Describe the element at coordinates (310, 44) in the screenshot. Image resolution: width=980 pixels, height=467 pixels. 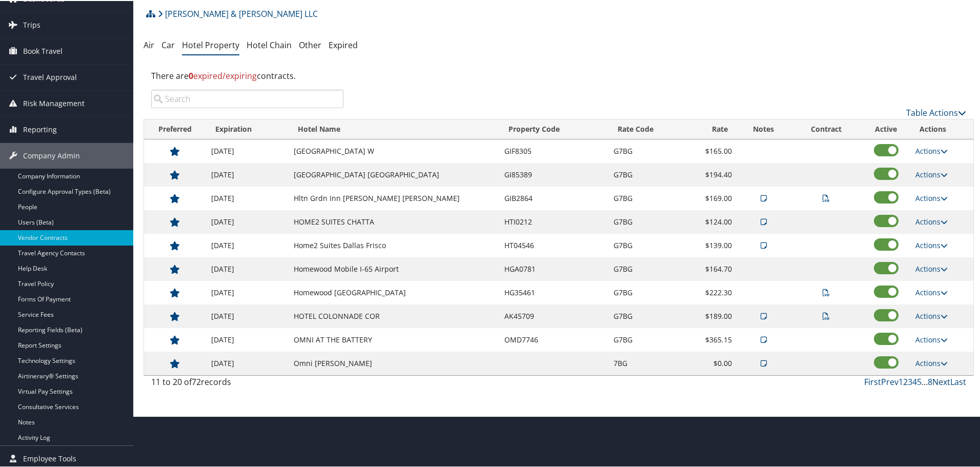
I see `a: Other` at that location.